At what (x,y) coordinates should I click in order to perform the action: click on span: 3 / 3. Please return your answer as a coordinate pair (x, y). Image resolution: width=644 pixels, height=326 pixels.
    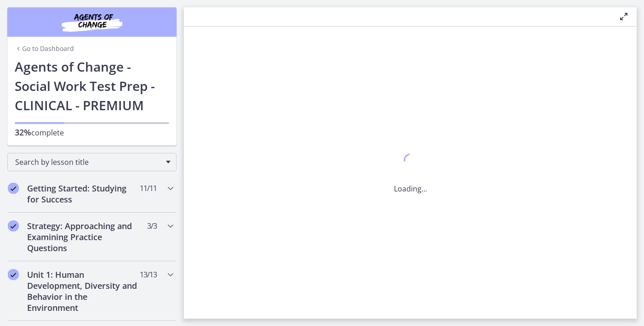
    Looking at the image, I should click on (151, 226).